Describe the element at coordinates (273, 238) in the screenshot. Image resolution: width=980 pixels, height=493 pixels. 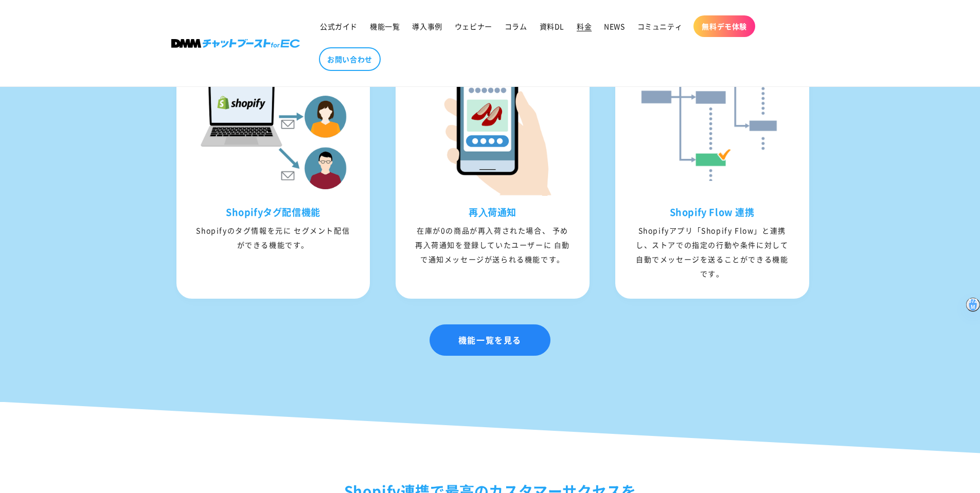
I see `div: Shopifyのタグ情報を元に セグメント配信ができる機能です。` at that location.